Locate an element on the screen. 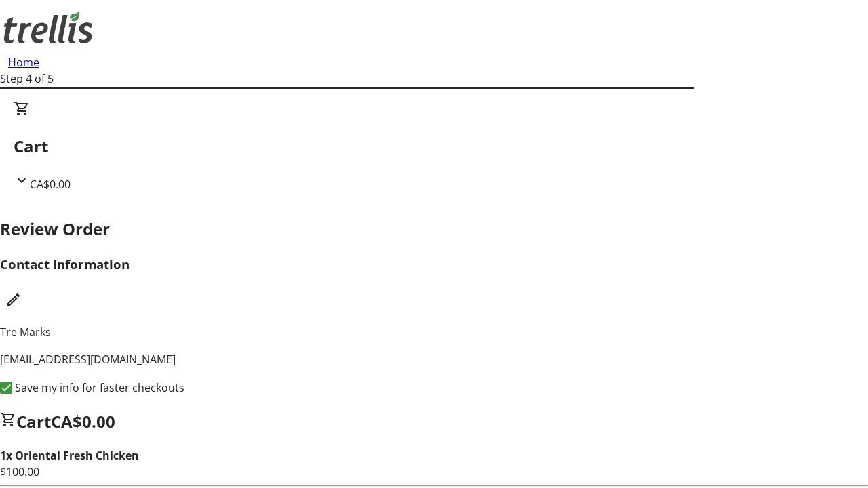 The width and height of the screenshot is (868, 488). h2: Cart is located at coordinates (434, 146).